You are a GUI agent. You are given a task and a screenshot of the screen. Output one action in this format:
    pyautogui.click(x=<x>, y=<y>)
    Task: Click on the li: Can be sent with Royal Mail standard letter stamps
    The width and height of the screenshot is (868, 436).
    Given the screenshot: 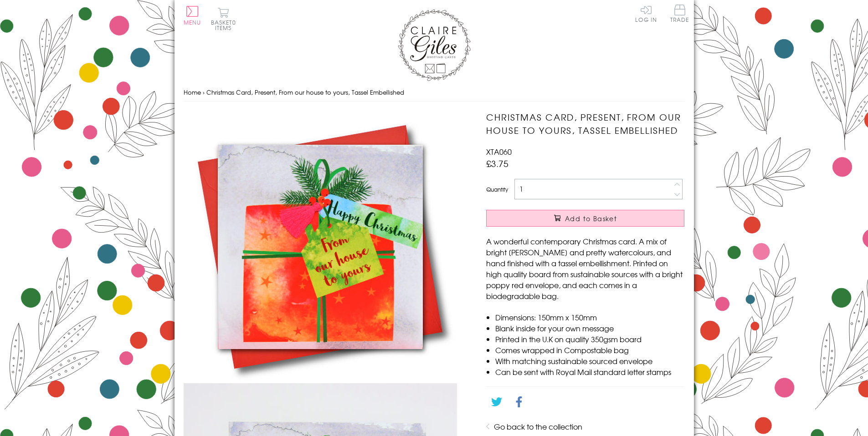 What is the action you would take?
    pyautogui.click(x=590, y=371)
    